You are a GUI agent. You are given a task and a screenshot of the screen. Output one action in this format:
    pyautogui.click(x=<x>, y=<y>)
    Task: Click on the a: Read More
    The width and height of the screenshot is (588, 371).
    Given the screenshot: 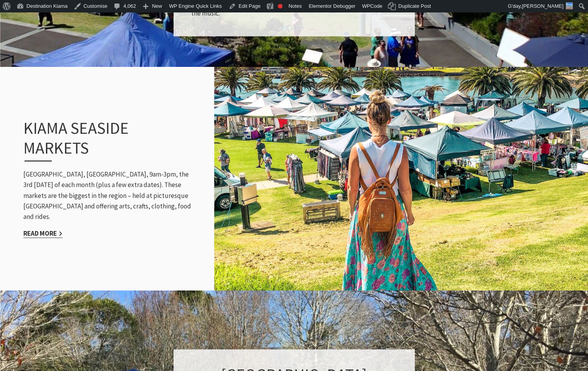 What is the action you would take?
    pyautogui.click(x=43, y=233)
    